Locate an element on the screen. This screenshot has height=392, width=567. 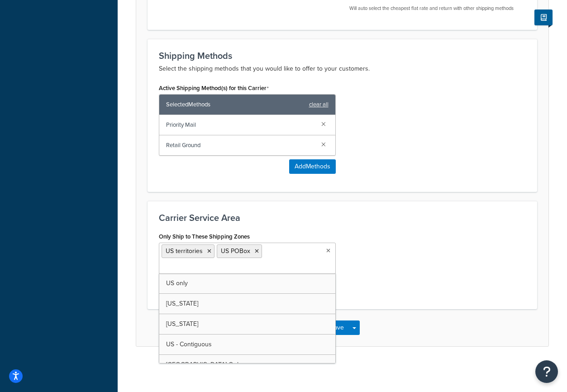
p: Will auto select the cheapest flat rate and return with other shipping methods is located at coordinates (437, 8).